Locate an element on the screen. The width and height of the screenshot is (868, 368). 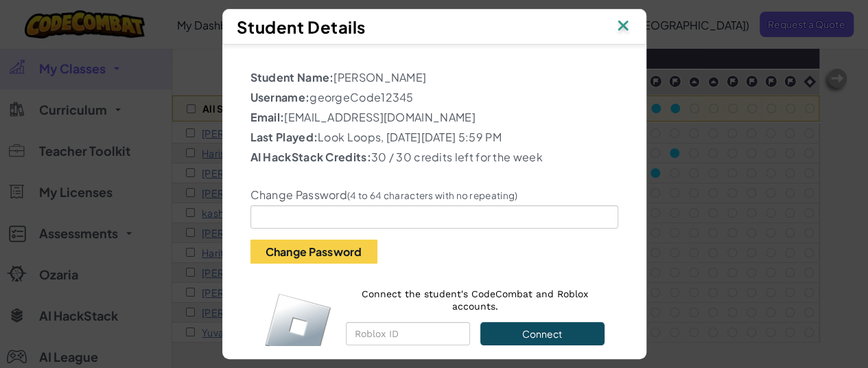
span: Student Details is located at coordinates (301, 27).